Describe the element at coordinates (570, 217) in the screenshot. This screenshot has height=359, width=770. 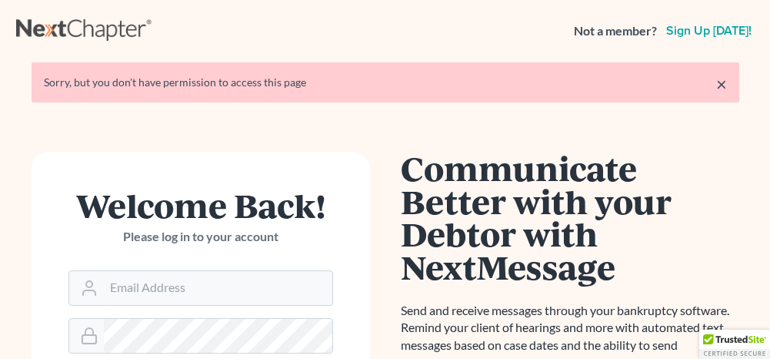
I see `h1: Communicate Better with your Debtor with NextMessage` at that location.